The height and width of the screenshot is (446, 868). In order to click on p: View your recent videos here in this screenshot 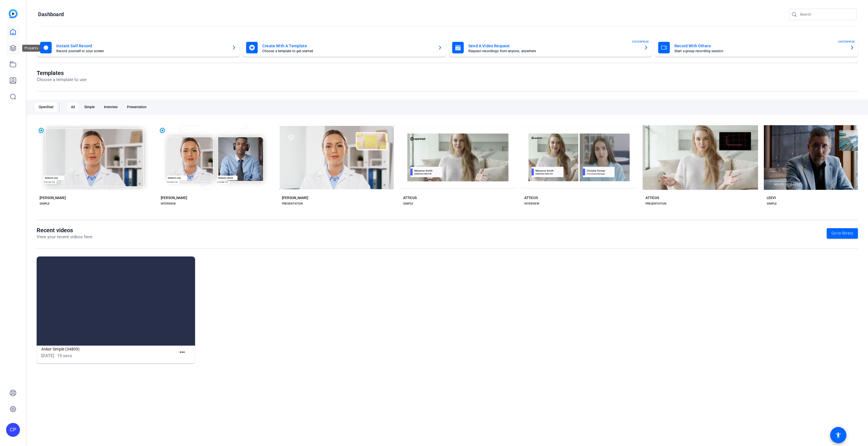, I will do `click(64, 237)`.